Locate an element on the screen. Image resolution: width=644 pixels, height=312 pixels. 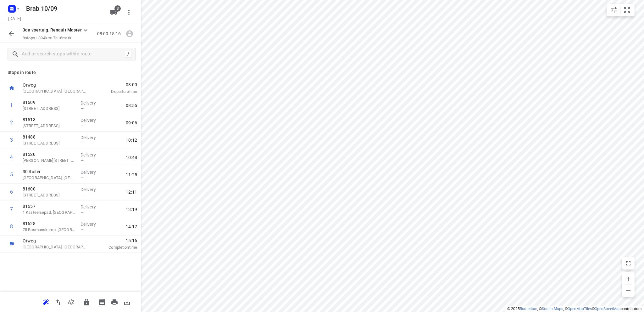
span: Print shipping labels is located at coordinates (102, 301).